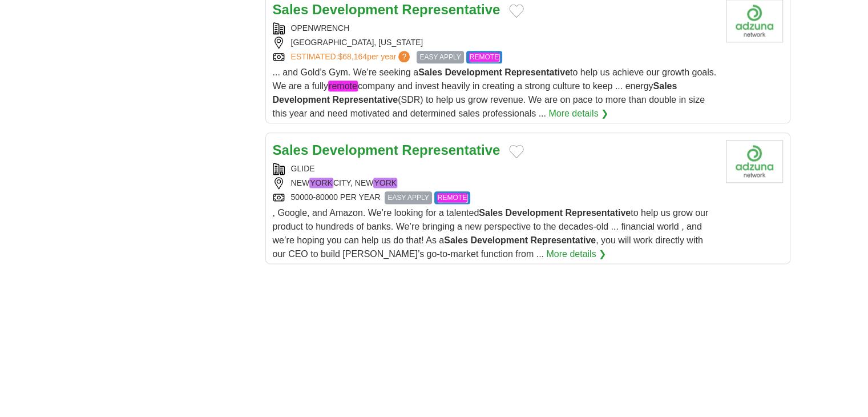 The height and width of the screenshot is (417, 868). Describe the element at coordinates (754, 161) in the screenshot. I see `img: Company logo` at that location.